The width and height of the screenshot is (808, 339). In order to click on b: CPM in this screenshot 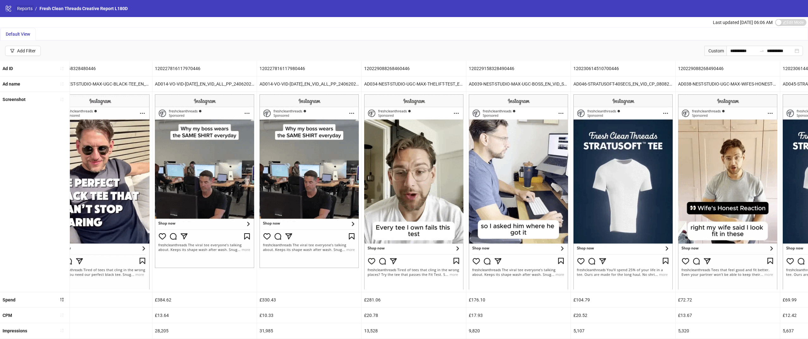, I will do `click(7, 316)`.